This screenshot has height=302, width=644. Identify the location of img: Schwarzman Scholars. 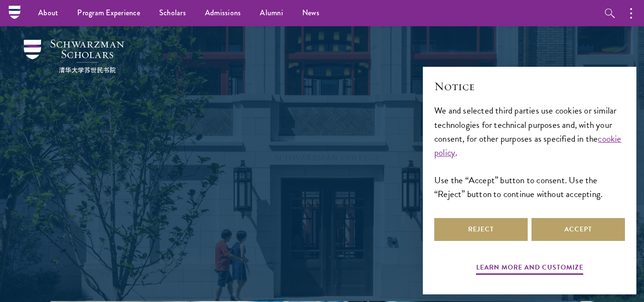
(74, 57).